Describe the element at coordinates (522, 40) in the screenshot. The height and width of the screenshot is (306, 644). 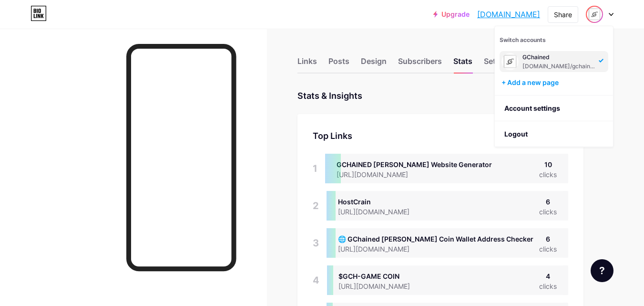
I see `span: Switch accounts` at that location.